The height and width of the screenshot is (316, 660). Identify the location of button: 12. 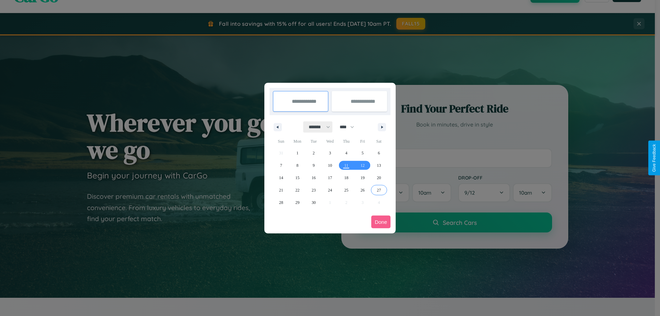
(362, 165).